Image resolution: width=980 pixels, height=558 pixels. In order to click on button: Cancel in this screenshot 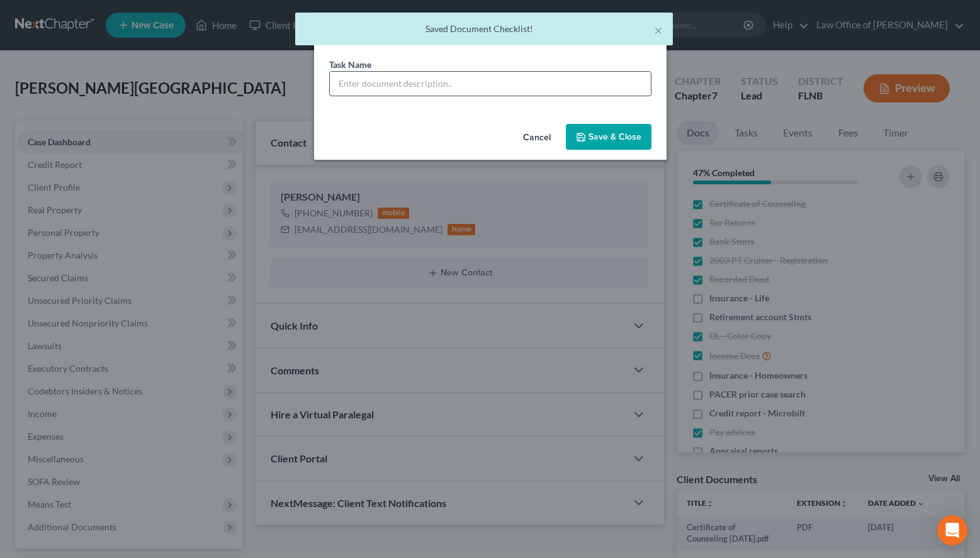, I will do `click(537, 138)`.